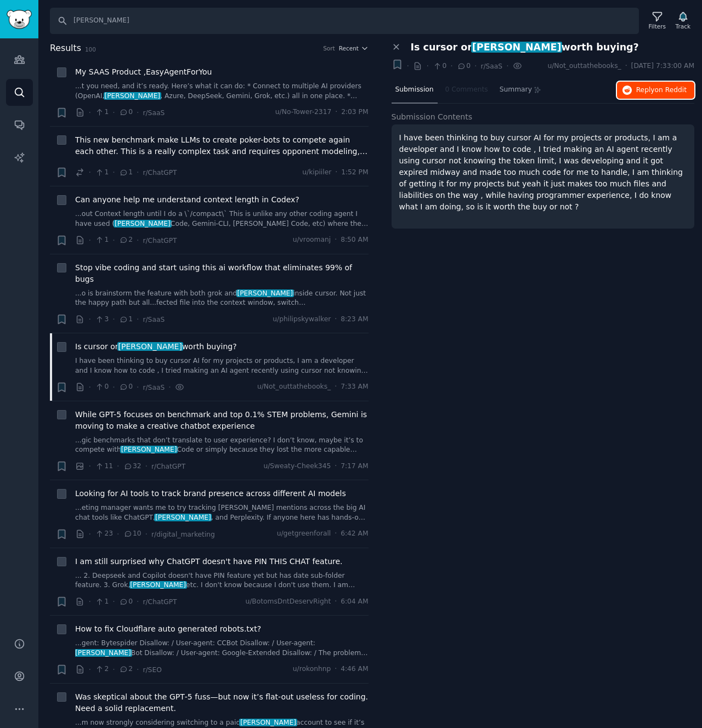 The height and width of the screenshot is (728, 702). I want to click on span: u/BotomsDntDeservRight, so click(287, 602).